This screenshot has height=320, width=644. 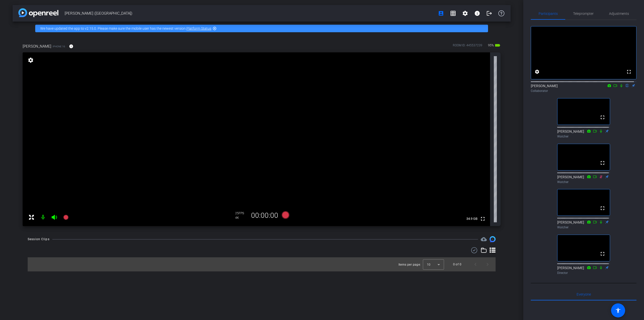 What do you see at coordinates (39, 240) in the screenshot?
I see `div: Session Clips` at bounding box center [39, 240].